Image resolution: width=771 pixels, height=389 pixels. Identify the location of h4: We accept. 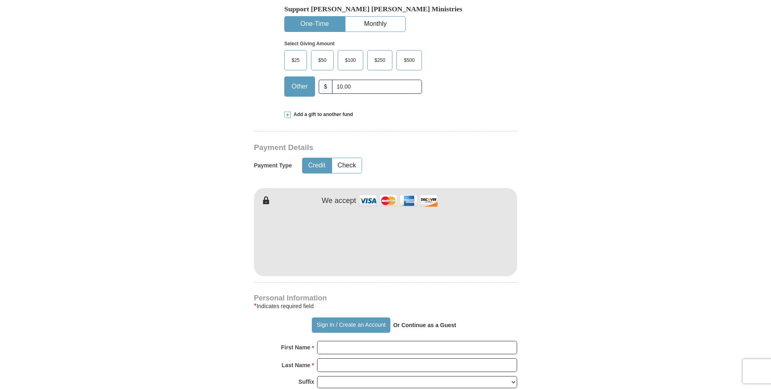
(339, 201).